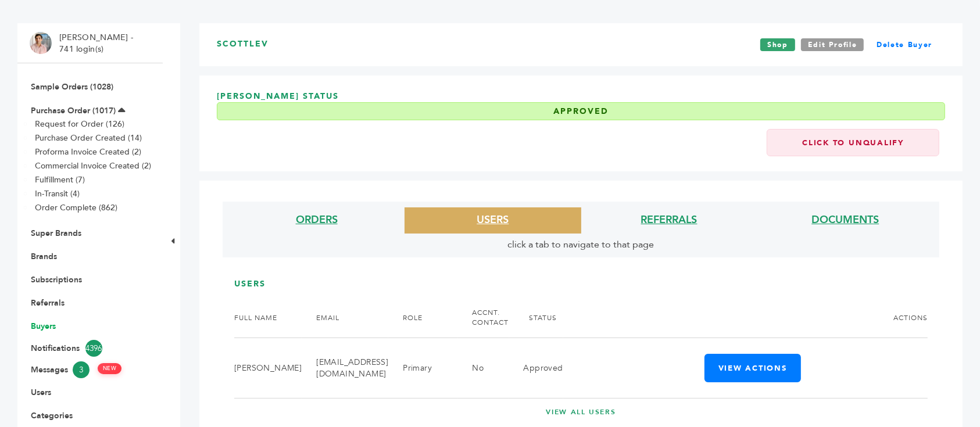 The image size is (980, 427). I want to click on th: EMAIL, so click(345, 318).